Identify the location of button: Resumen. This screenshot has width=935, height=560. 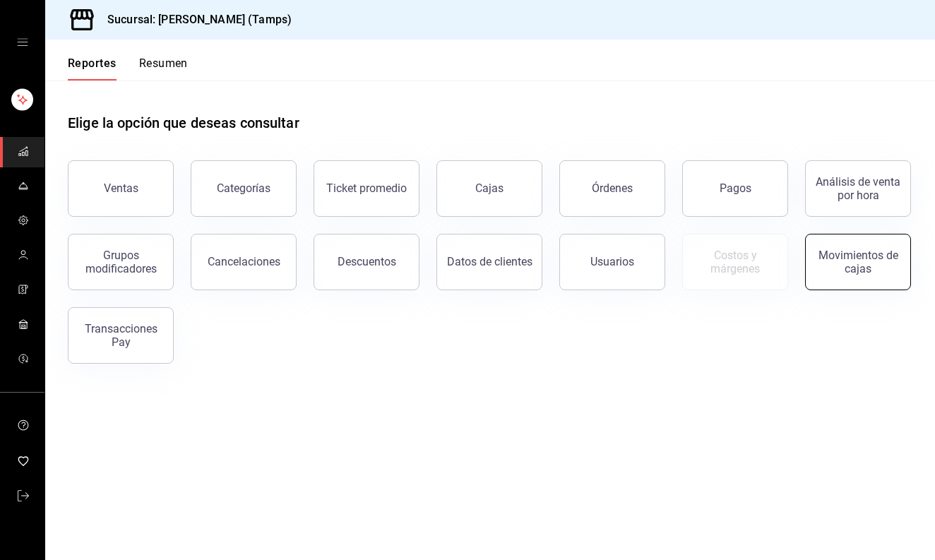
(163, 69).